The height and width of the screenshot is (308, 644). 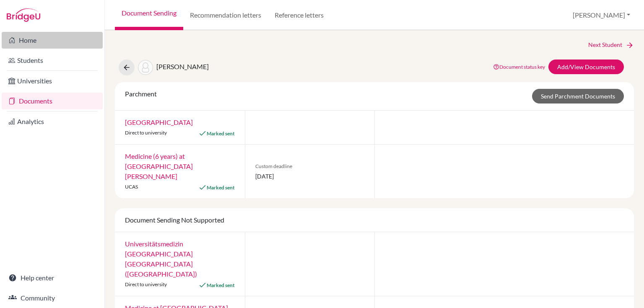 I want to click on a: Analytics, so click(x=52, y=122).